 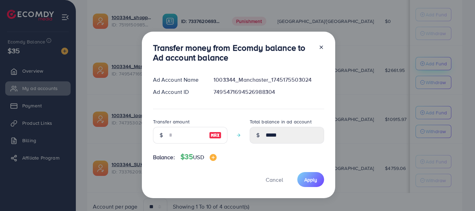 I want to click on div: Ad Account Name, so click(x=178, y=80).